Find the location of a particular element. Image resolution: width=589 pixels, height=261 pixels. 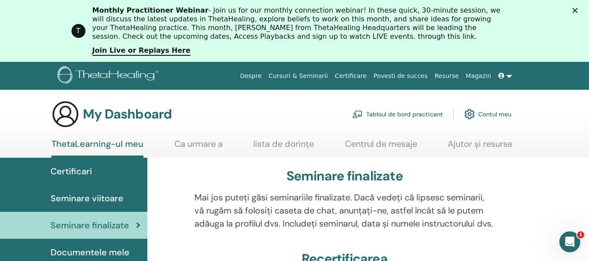

span: Certificari is located at coordinates (71, 171).